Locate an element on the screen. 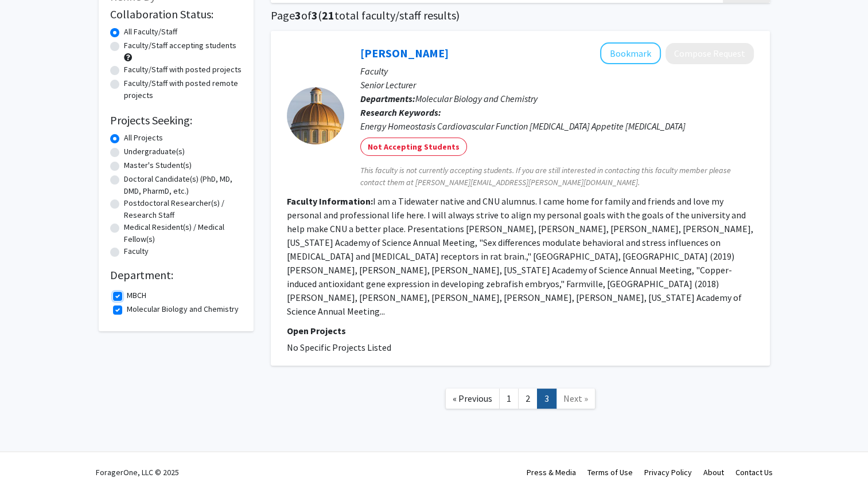 The image size is (868, 478). label: Faculty/Staff with posted projects is located at coordinates (182, 69).